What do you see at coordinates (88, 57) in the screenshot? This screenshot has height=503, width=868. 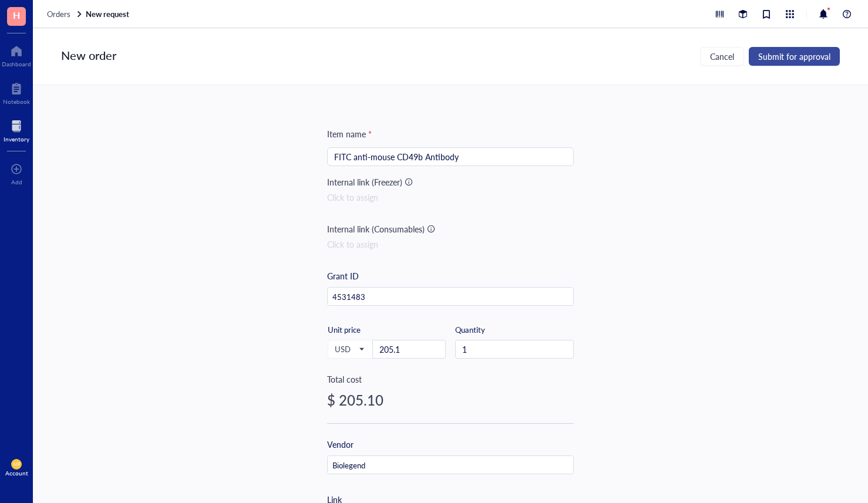 I see `div: New order` at bounding box center [88, 57].